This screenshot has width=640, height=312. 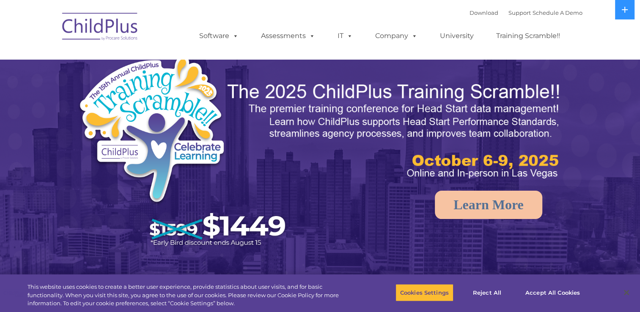 I want to click on button: Cookies Settings, so click(x=424, y=293).